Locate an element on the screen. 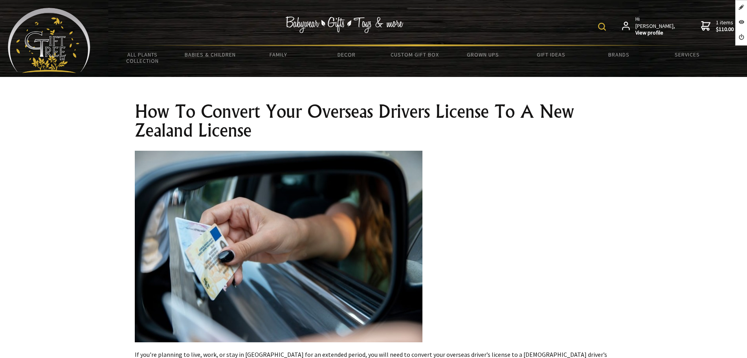 This screenshot has width=747, height=358. img: Babywear - Gifts - Toys & more is located at coordinates (344, 25).